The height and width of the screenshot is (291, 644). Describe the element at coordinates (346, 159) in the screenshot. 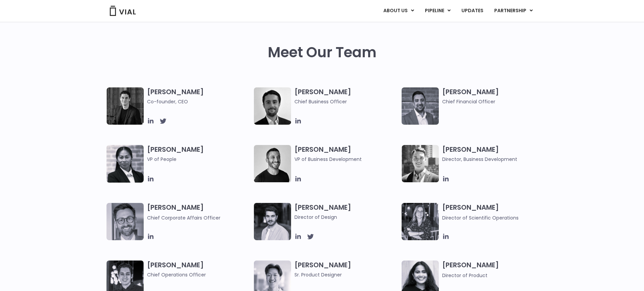

I see `span: VP of Business Development` at that location.